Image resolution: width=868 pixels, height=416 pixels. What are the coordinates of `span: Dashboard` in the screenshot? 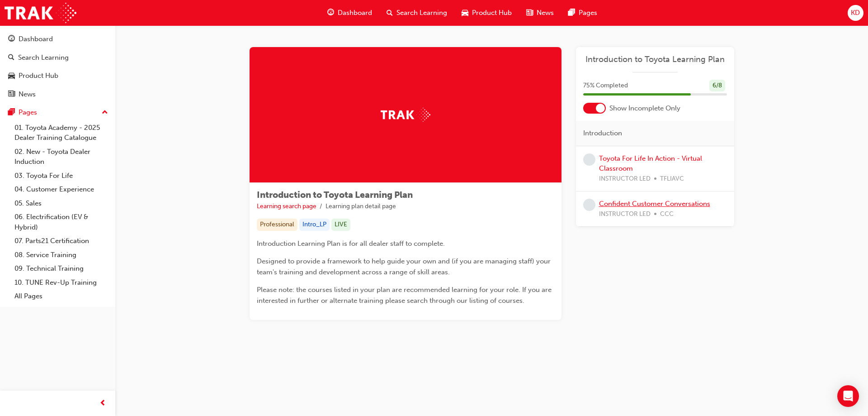 It's located at (355, 12).